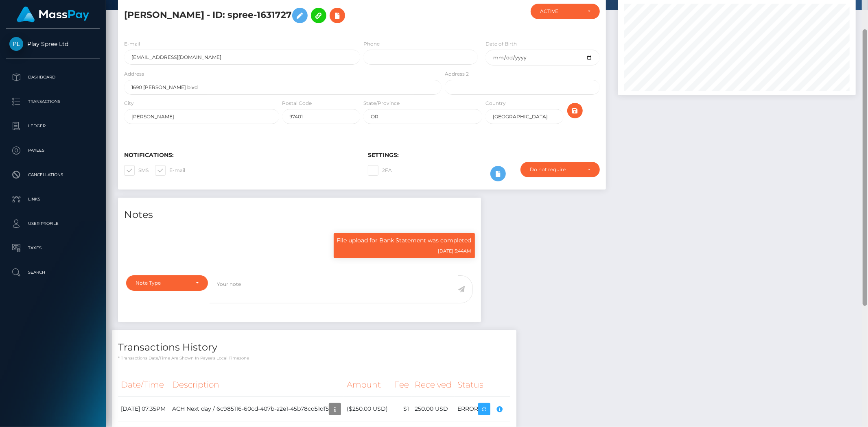 The height and width of the screenshot is (427, 868). What do you see at coordinates (53, 150) in the screenshot?
I see `p: Payees` at bounding box center [53, 150].